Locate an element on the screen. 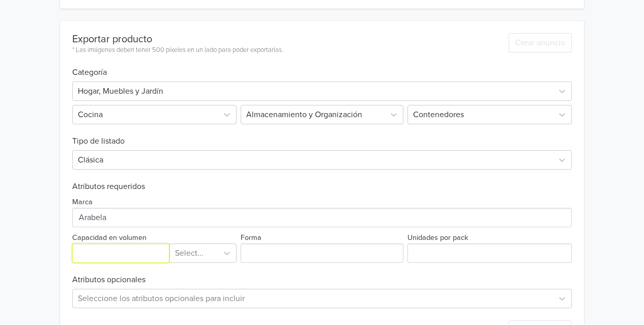 This screenshot has width=644, height=325. h6: Categoría is located at coordinates (322, 66).